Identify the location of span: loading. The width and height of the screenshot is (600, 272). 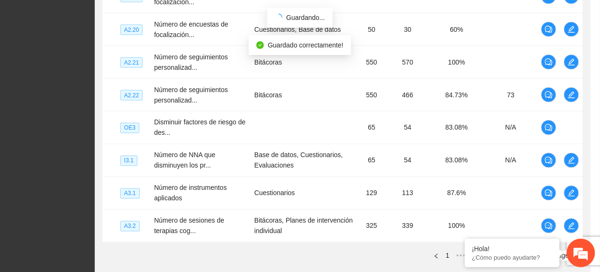
(279, 18).